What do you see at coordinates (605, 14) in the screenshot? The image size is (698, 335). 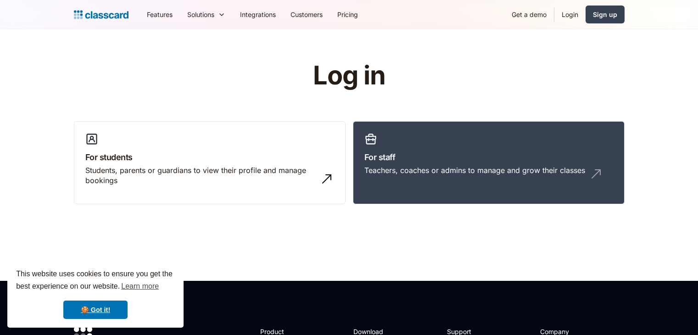 I see `div: Sign up` at bounding box center [605, 14].